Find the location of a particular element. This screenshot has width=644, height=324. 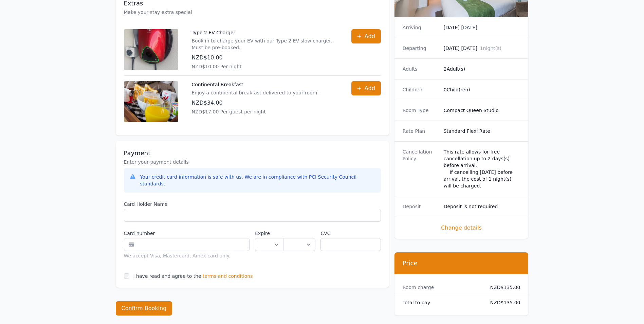

dd: Compact Queen Studio is located at coordinates (482, 110).